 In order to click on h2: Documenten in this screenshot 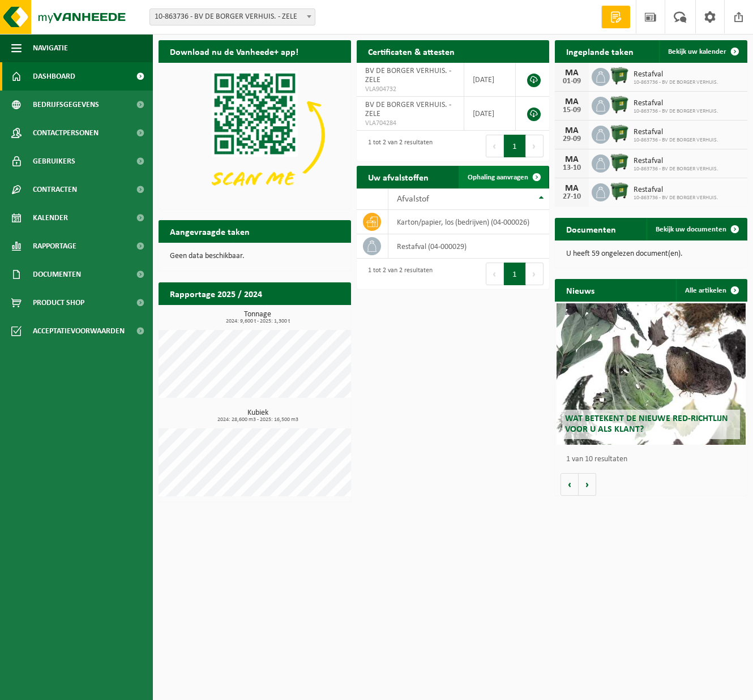, I will do `click(591, 228)`.